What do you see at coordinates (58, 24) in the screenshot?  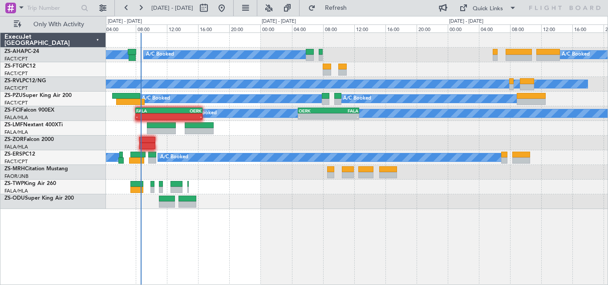 I see `span: Only With Activity` at bounding box center [58, 24].